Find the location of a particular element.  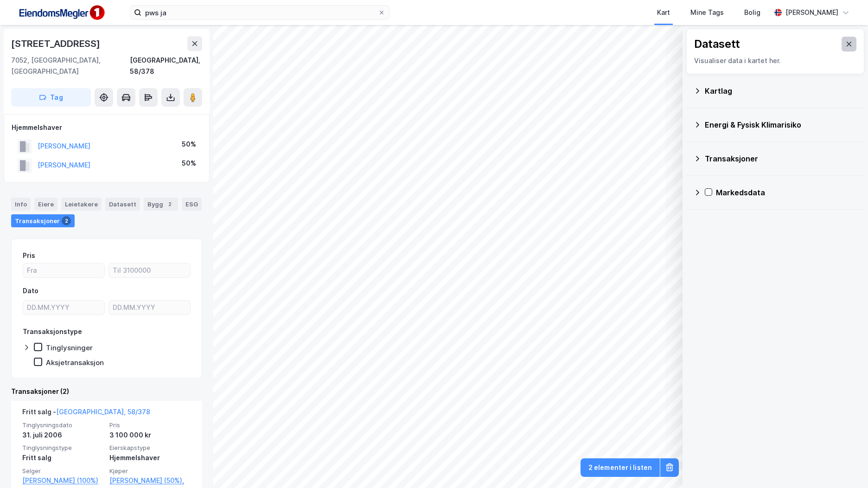

span: Eierskapstype is located at coordinates (150, 448).